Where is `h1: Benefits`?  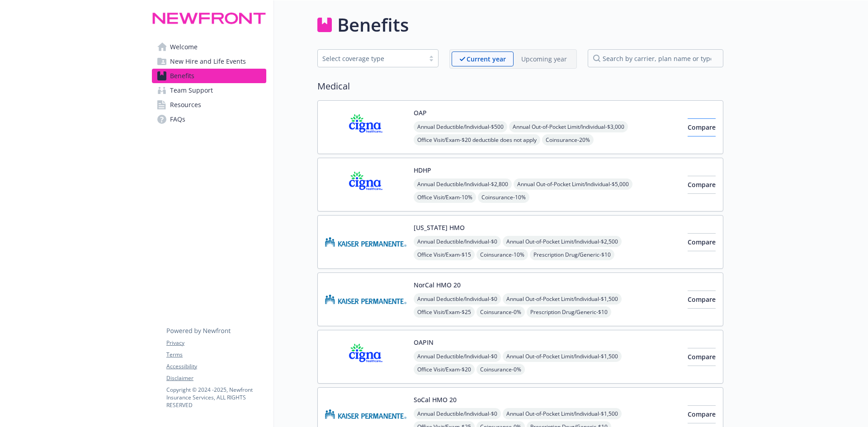
h1: Benefits is located at coordinates (372, 25).